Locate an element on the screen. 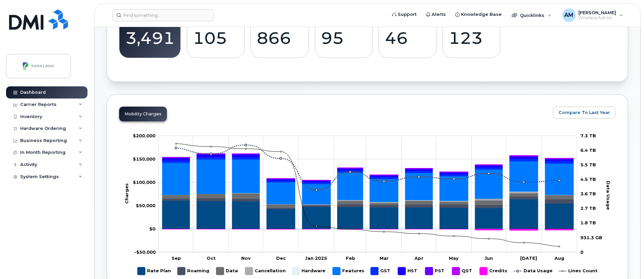  a: Support is located at coordinates (404, 14).